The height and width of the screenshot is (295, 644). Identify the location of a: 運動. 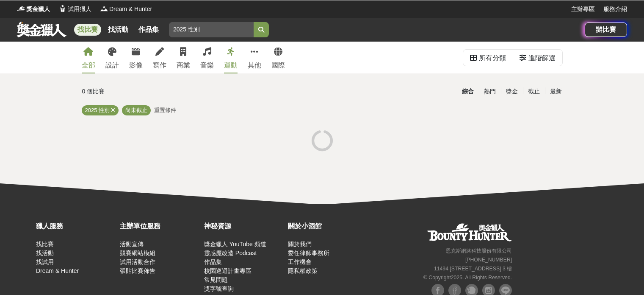
(230, 58).